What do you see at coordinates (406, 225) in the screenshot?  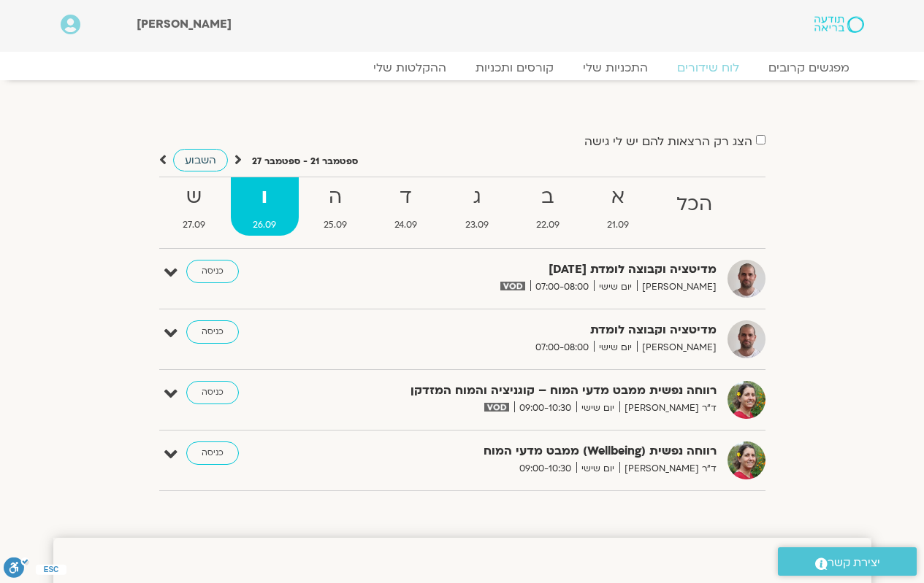 I see `span: 24.09` at bounding box center [406, 225].